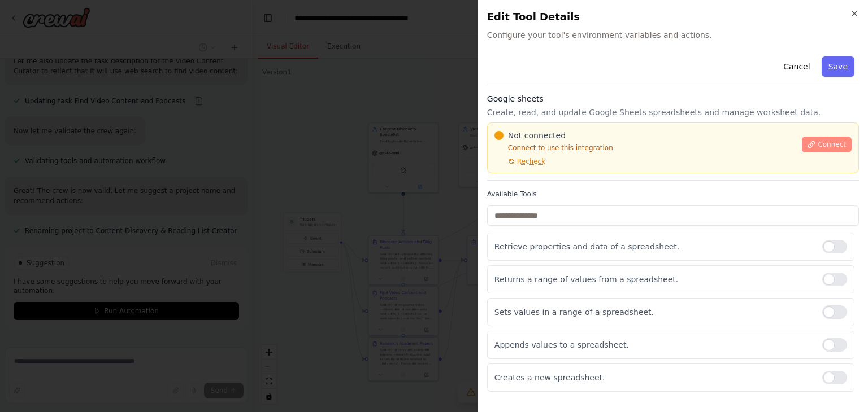  Describe the element at coordinates (654, 246) in the screenshot. I see `p: Retrieve properties and data of a spreadsheet.` at that location.